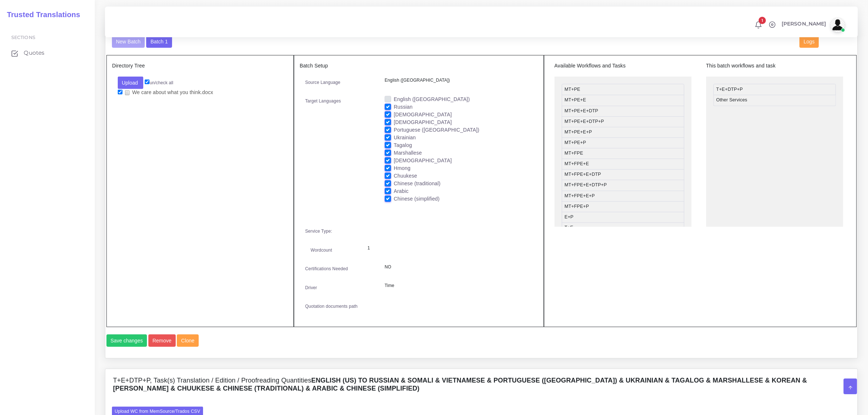 The height and width of the screenshot is (415, 868). What do you see at coordinates (482, 384) in the screenshot?
I see `div: T+E+DTP+P, Task(s) Translation / Edition / Proofreading QuantitiesEnglish (US) TO Russian & Somal...` at bounding box center [482, 384].